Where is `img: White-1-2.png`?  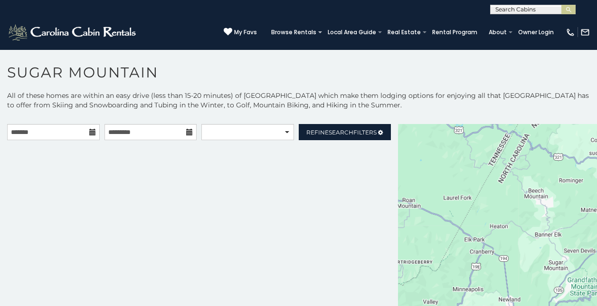 img: White-1-2.png is located at coordinates (73, 32).